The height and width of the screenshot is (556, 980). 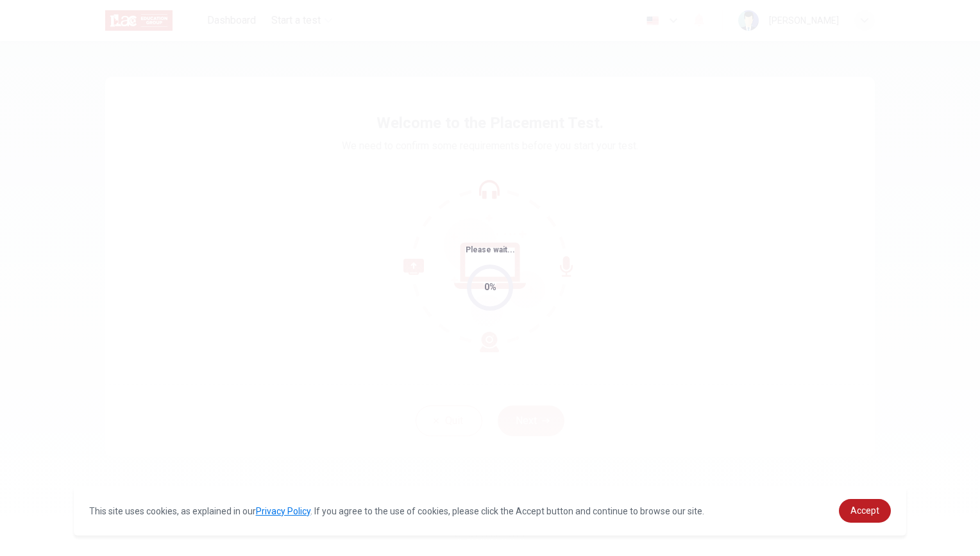 I want to click on span: Accept, so click(x=865, y=511).